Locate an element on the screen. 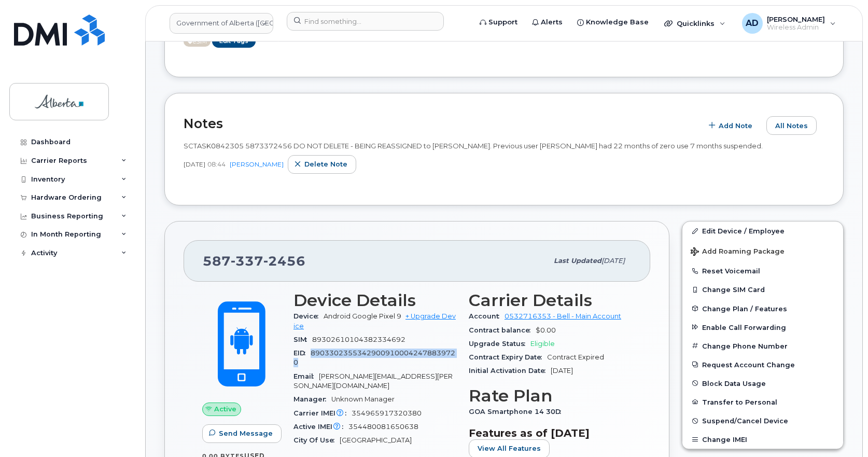 Image resolution: width=868 pixels, height=457 pixels. span: View All Features is located at coordinates (509, 448).